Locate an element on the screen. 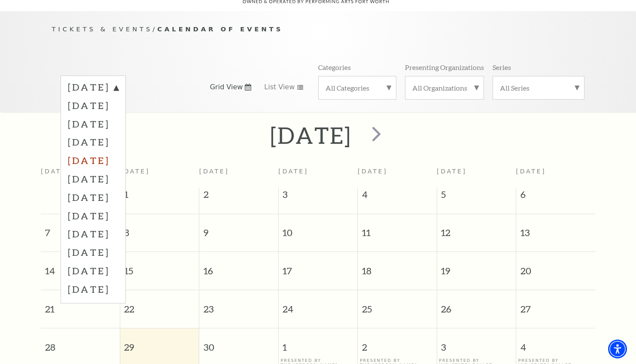 This screenshot has height=364, width=636. label: All Series is located at coordinates (539, 87).